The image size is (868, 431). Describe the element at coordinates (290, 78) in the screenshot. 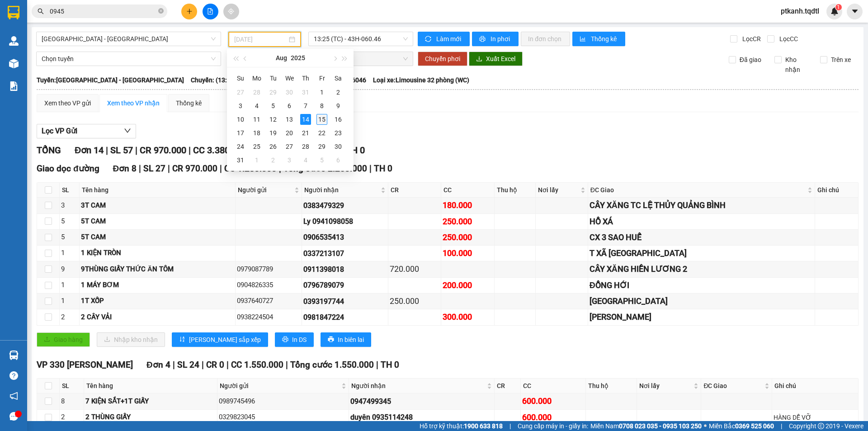

I see `th: We` at that location.